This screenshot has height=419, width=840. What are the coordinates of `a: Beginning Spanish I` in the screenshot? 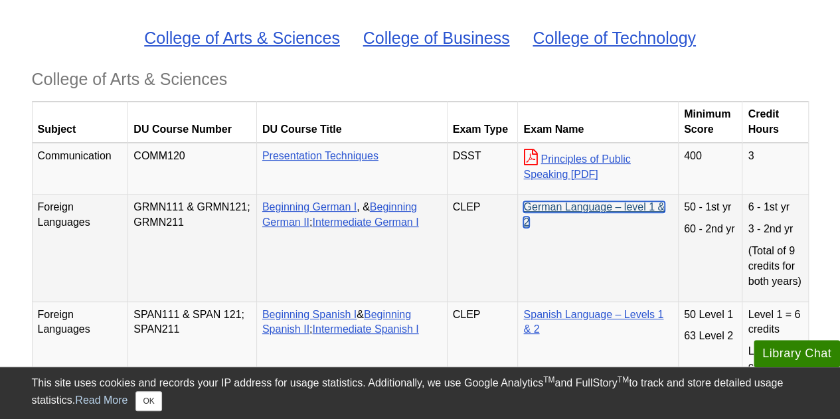 It's located at (310, 314).